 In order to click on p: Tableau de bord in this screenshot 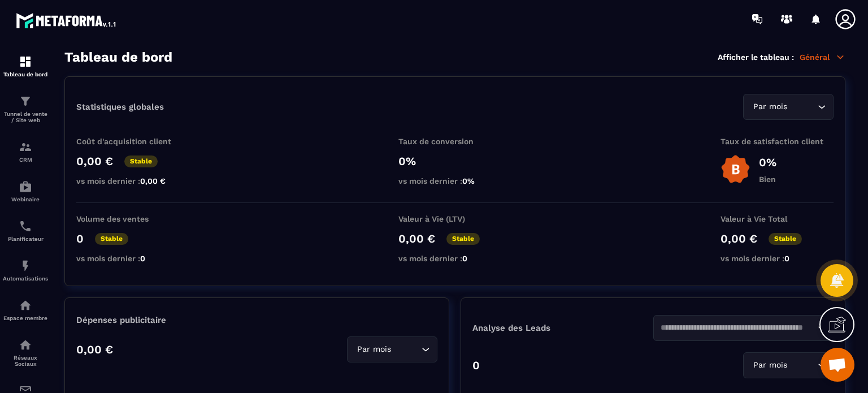, I will do `click(25, 74)`.